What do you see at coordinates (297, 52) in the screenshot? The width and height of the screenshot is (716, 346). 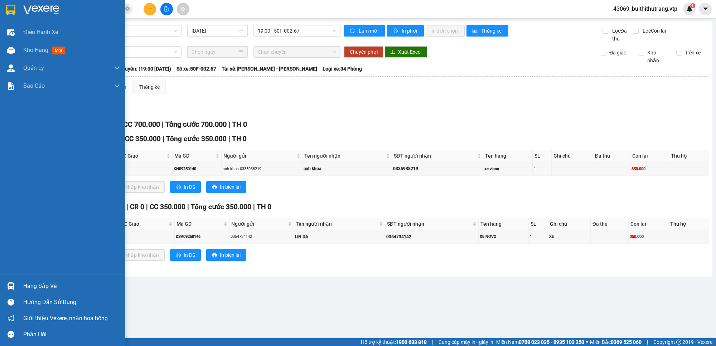 I see `span: Chọn chuyến` at bounding box center [297, 52].